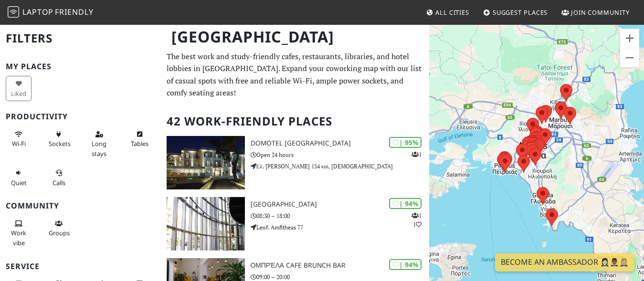  What do you see at coordinates (565, 262) in the screenshot?
I see `a: Become an Ambassador 🤵🏻‍♀️🤵🏾‍♂️🤵🏼‍♀️` at bounding box center [565, 262].